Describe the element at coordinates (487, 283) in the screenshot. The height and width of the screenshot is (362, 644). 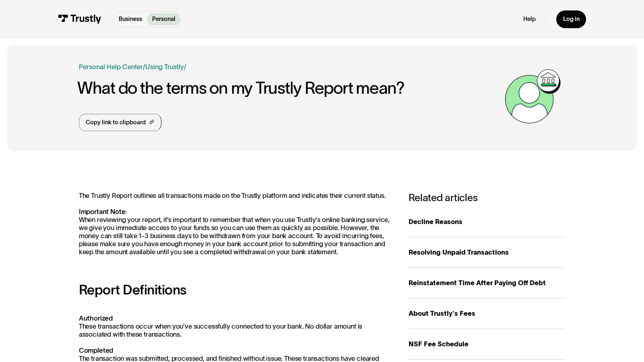
I see `a: Reinstatement Time After Paying Off Debt` at that location.